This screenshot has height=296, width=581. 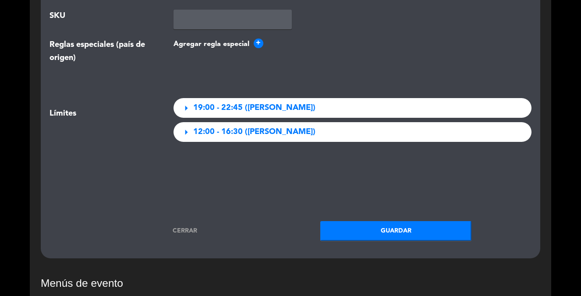 What do you see at coordinates (353, 44) in the screenshot?
I see `button: Agregar regla especial+` at bounding box center [353, 44].